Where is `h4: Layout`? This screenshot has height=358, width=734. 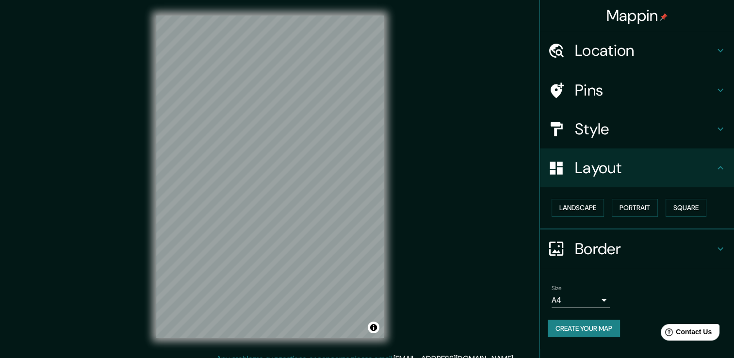 h4: Layout is located at coordinates (644, 168).